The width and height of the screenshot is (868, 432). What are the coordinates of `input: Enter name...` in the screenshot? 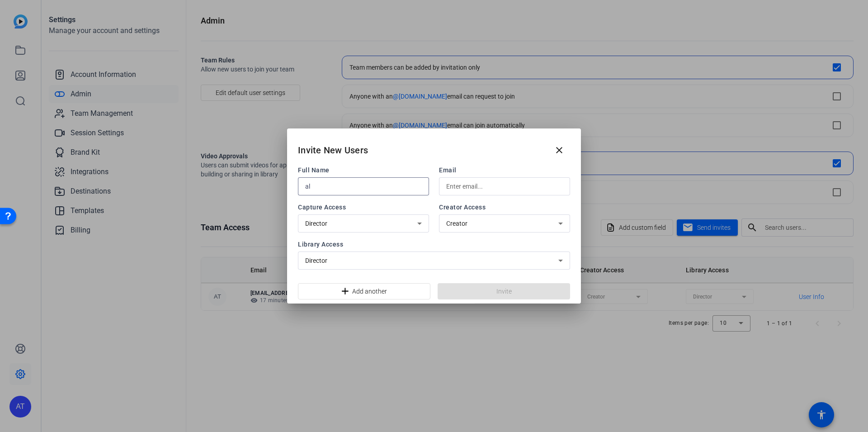 It's located at (364, 186).